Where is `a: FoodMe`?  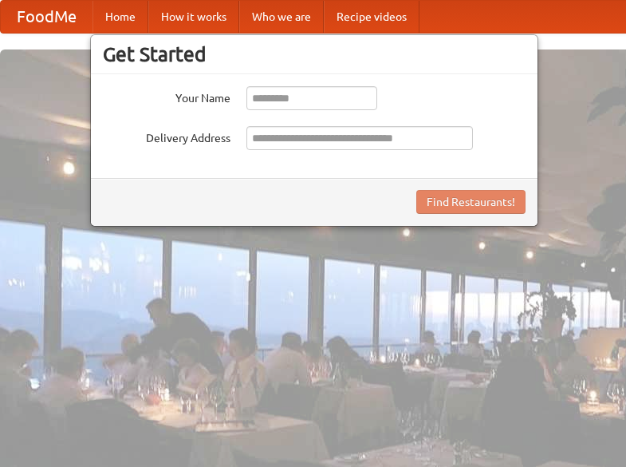
a: FoodMe is located at coordinates (46, 17).